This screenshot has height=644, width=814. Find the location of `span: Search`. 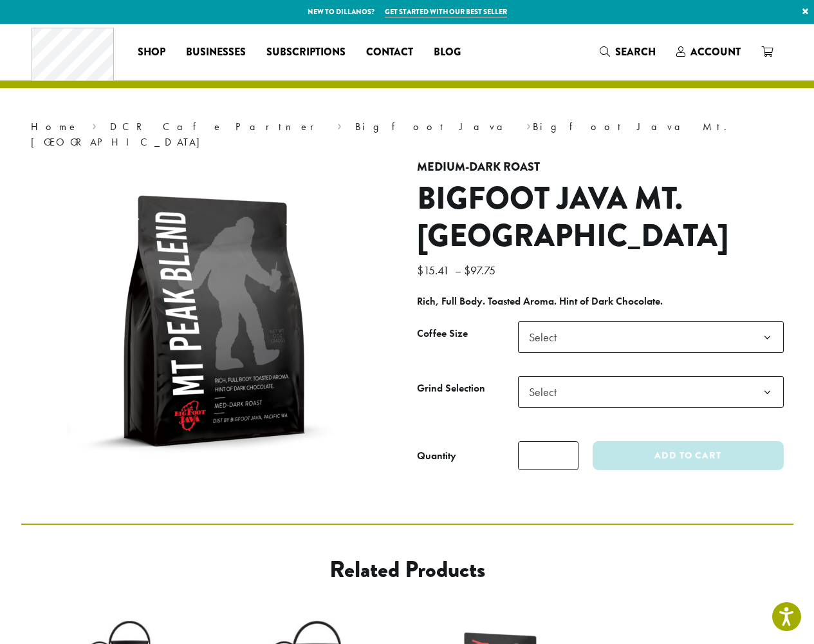

span: Search is located at coordinates (635, 51).